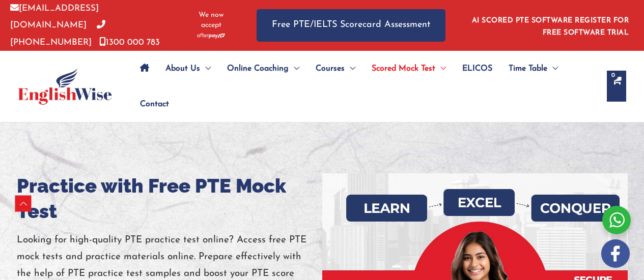  Describe the element at coordinates (129, 42) in the screenshot. I see `a: 1300 000 783` at that location.